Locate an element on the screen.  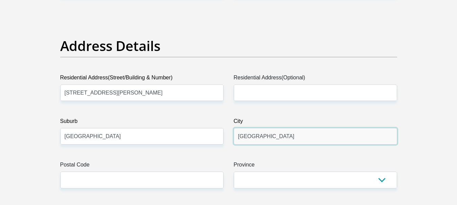
input: Valid residential address is located at coordinates (142, 93).